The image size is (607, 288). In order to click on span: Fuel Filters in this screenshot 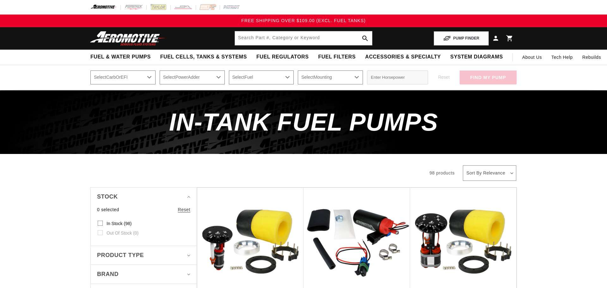, I will do `click(337, 57)`.